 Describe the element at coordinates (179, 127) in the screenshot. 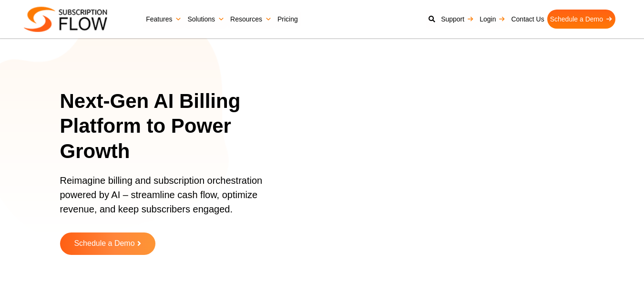

I see `h1: Next-Gen AI Billing Platform to Power Growth` at that location.